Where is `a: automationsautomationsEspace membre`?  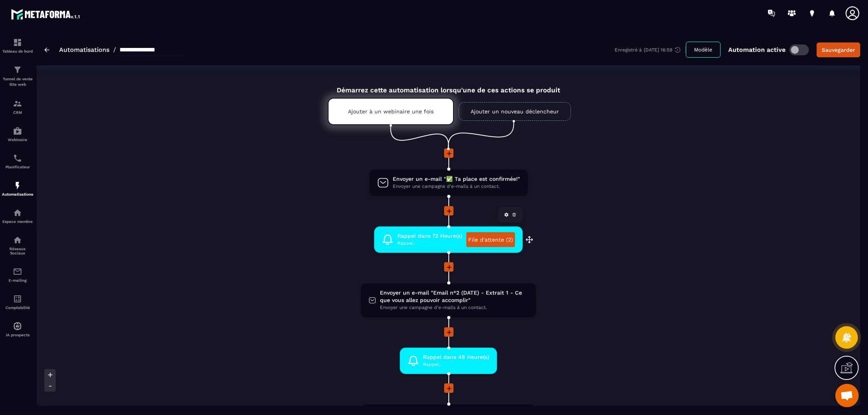 a: automationsautomationsEspace membre is located at coordinates (18, 216).